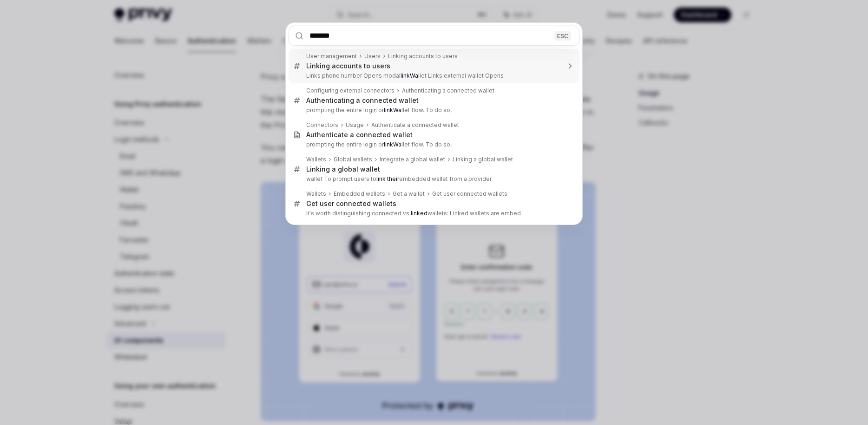 This screenshot has height=425, width=868. I want to click on div: ESC, so click(562, 36).